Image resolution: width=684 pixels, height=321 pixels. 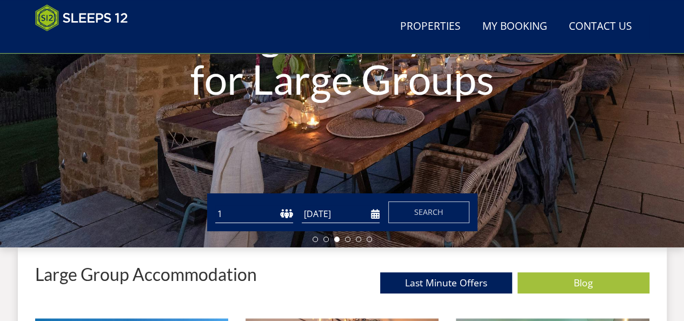 What do you see at coordinates (446, 282) in the screenshot?
I see `a: Last Minute Offers` at bounding box center [446, 282].